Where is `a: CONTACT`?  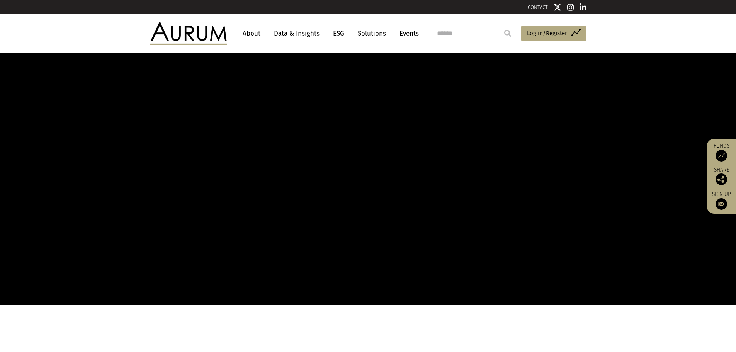
a: CONTACT is located at coordinates (538, 7).